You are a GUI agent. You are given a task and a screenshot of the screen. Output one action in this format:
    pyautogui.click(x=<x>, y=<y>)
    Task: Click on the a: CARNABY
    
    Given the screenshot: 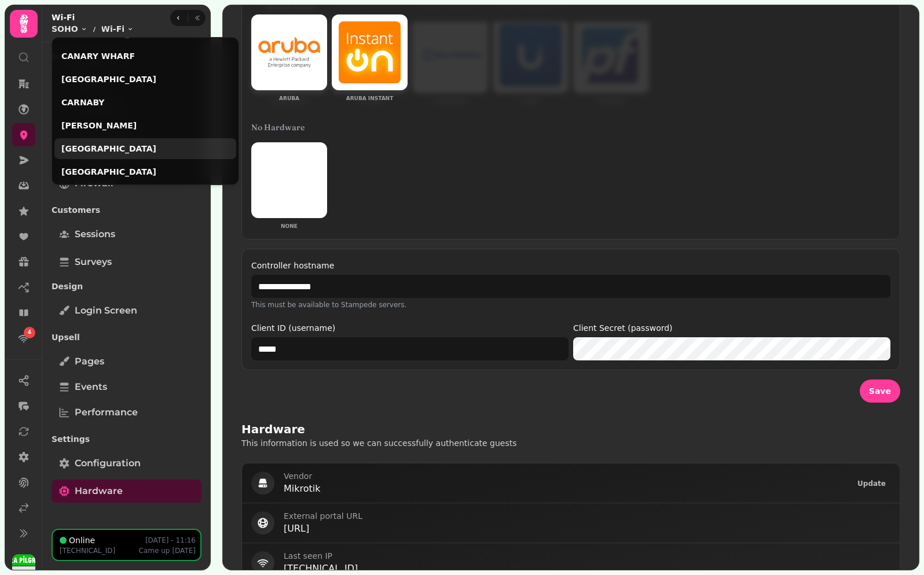 What is the action you would take?
    pyautogui.click(x=145, y=102)
    